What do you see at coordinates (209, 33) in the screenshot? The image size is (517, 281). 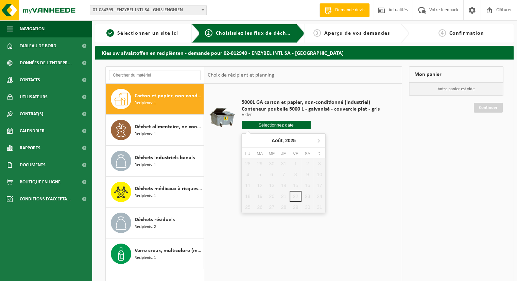 I see `span: 2` at bounding box center [209, 33].